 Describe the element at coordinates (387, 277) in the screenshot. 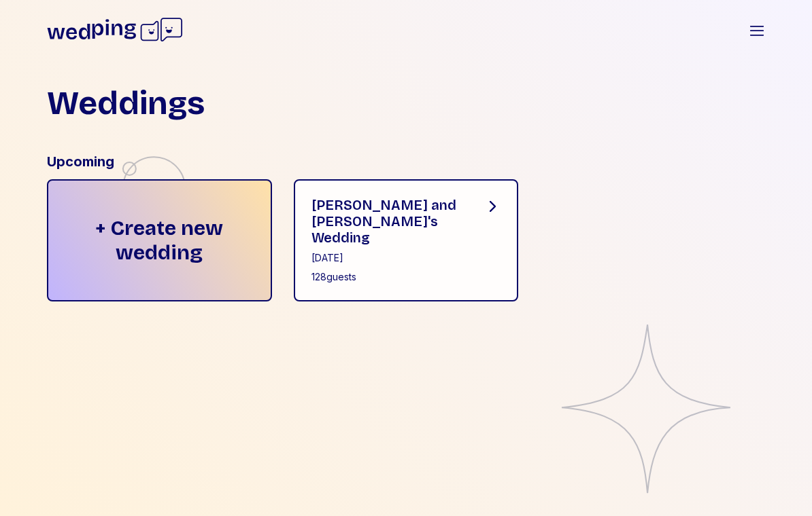

I see `div: 128 guests` at that location.